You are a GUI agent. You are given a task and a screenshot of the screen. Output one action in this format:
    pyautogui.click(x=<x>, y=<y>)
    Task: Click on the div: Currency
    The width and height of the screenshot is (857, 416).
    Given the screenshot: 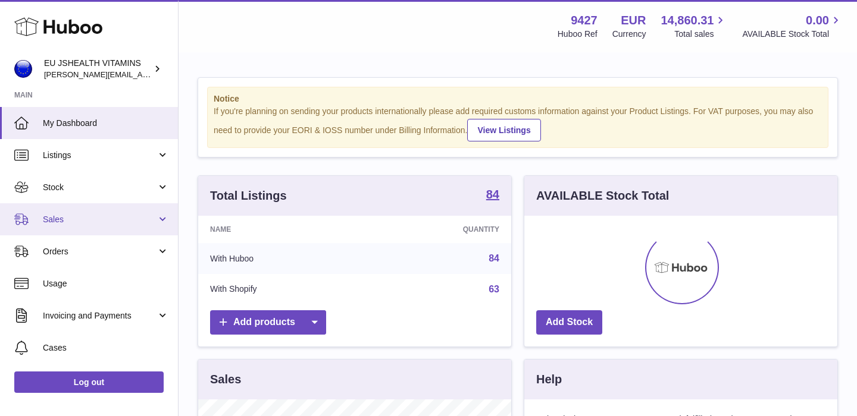 What is the action you would take?
    pyautogui.click(x=629, y=34)
    